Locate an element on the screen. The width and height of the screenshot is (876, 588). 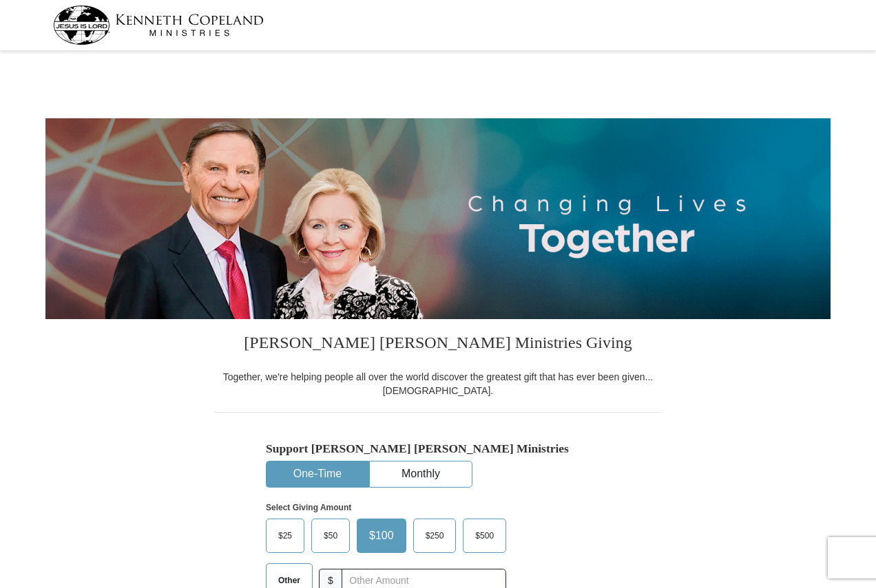
span: $100 is located at coordinates (382, 536).